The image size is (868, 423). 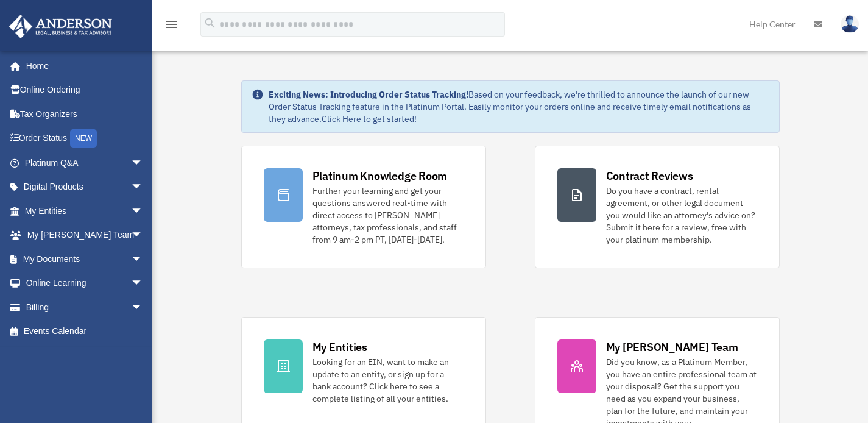 I want to click on a: Events Calendar, so click(x=85, y=332).